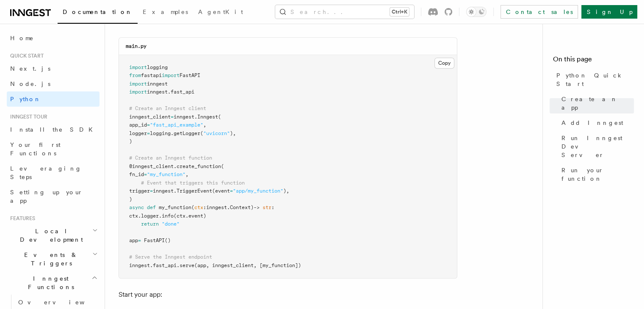 The width and height of the screenshot is (644, 309). I want to click on span: def, so click(151, 207).